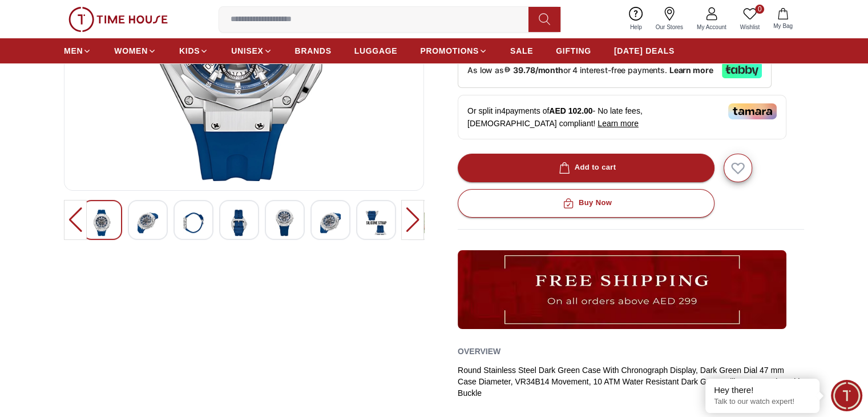 The width and height of the screenshot is (868, 417). I want to click on a: PROMOTIONS, so click(454, 51).